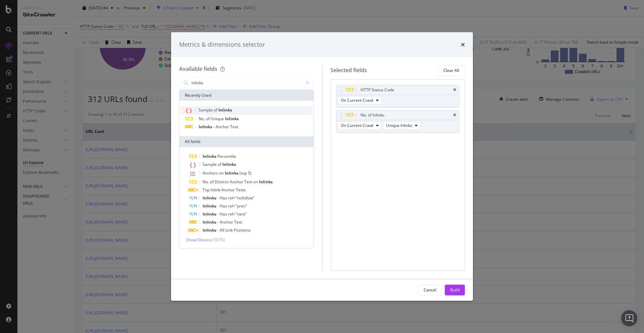  I want to click on div: Cancel, so click(430, 289).